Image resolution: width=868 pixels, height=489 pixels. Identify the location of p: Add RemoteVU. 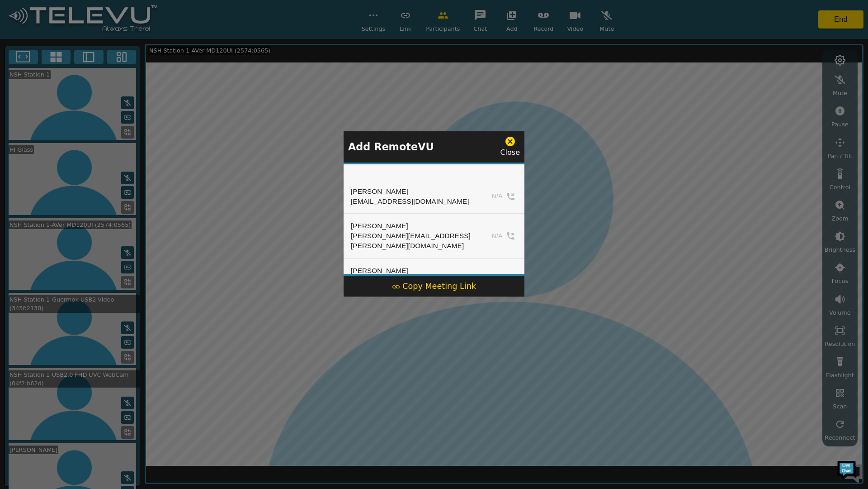
(391, 147).